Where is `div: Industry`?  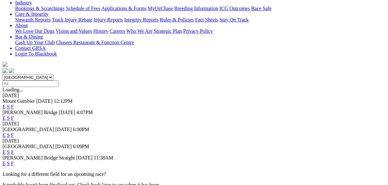 div: Industry is located at coordinates (200, 9).